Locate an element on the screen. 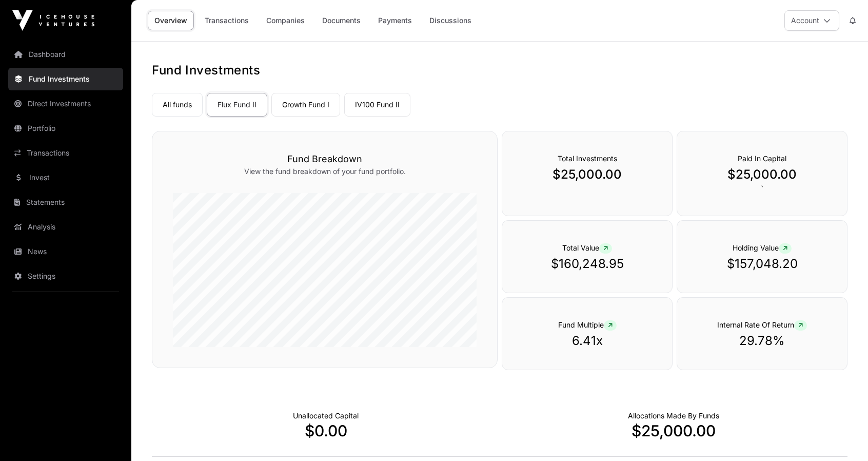 This screenshot has width=868, height=461. a: All funds is located at coordinates (177, 105).